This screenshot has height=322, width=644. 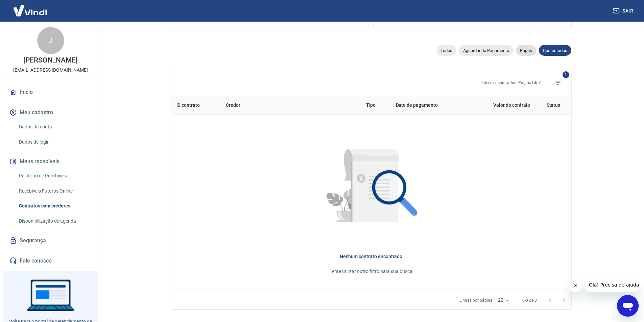 I want to click on a: Fale conosco, so click(x=50, y=261).